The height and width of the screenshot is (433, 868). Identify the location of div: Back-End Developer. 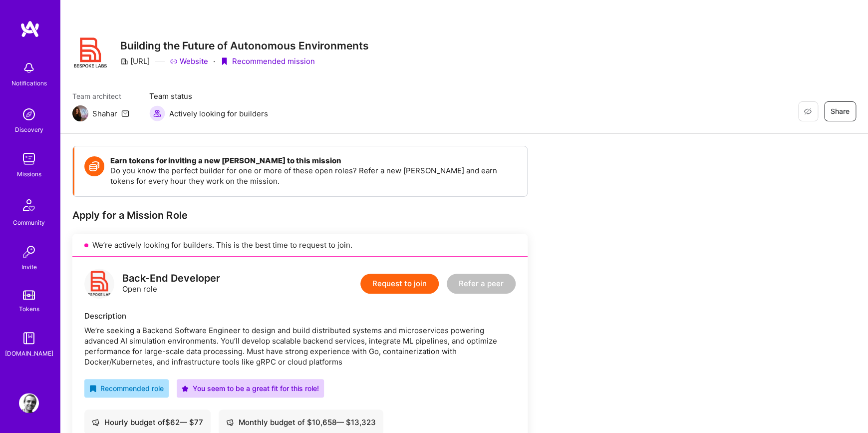
(171, 278).